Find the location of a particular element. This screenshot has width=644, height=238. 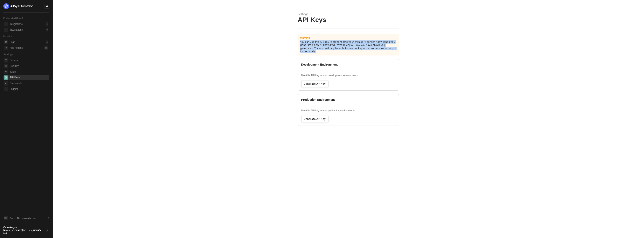

span: installations is located at coordinates (6, 30).